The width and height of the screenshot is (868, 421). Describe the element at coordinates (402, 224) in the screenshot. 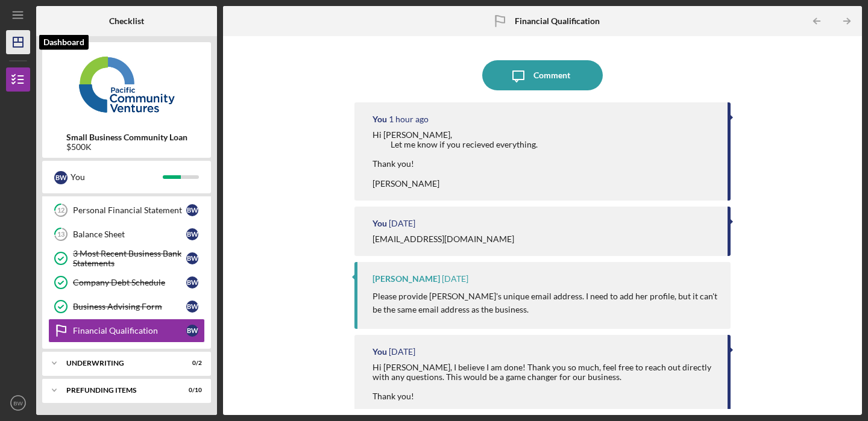

I see `time: 2025-08-11 20:34` at that location.